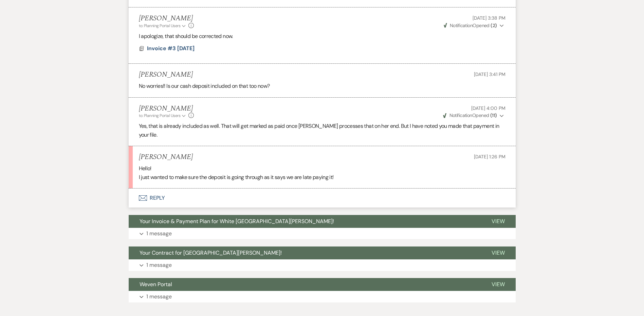 Image resolution: width=644 pixels, height=316 pixels. What do you see at coordinates (322, 86) in the screenshot?
I see `p: No worries!! Is our cash deposit included on that too now?` at bounding box center [322, 86].